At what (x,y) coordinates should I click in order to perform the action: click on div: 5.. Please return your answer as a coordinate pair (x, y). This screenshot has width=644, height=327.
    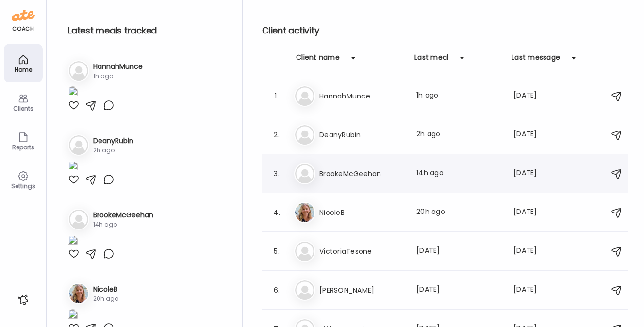
    Looking at the image, I should click on (277, 251).